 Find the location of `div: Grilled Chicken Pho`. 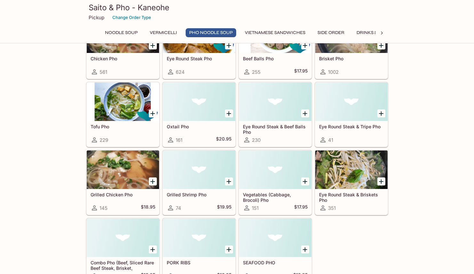

div: Grilled Chicken Pho is located at coordinates (123, 169).